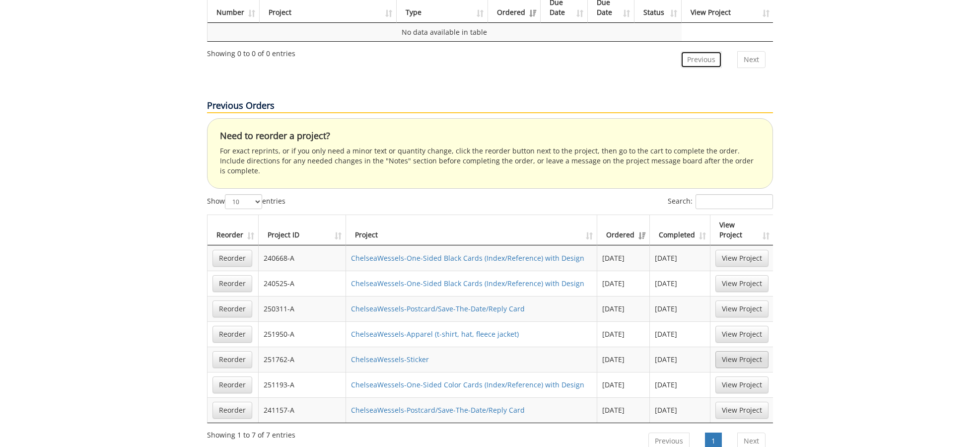 This screenshot has width=980, height=447. I want to click on td: 241157-A, so click(302, 409).